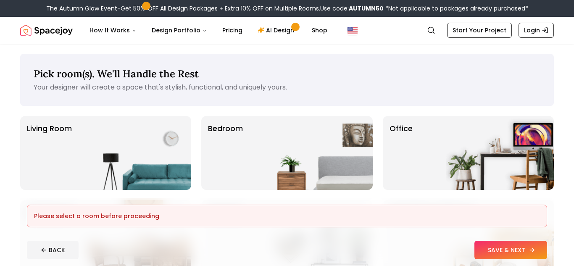 This screenshot has width=574, height=266. I want to click on button: Design Portfolio, so click(179, 30).